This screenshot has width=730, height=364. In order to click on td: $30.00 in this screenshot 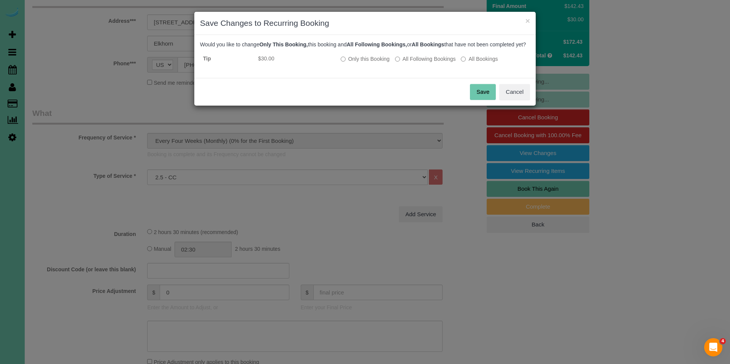, I will do `click(296, 59)`.